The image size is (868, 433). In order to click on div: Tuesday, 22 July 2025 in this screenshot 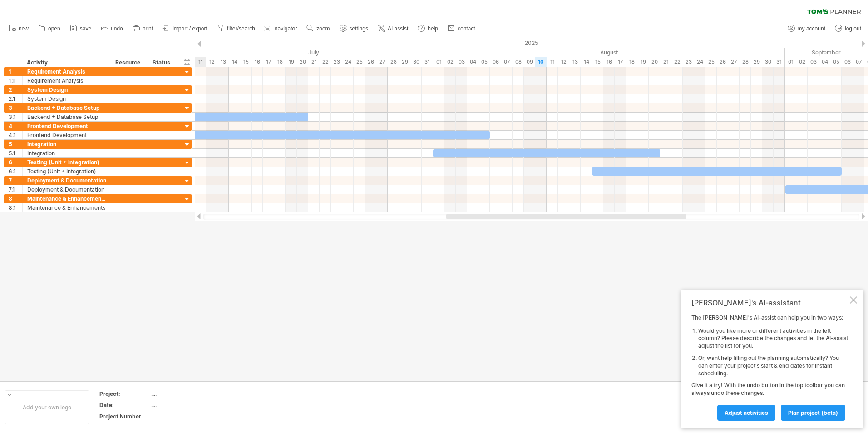, I will do `click(325, 62)`.